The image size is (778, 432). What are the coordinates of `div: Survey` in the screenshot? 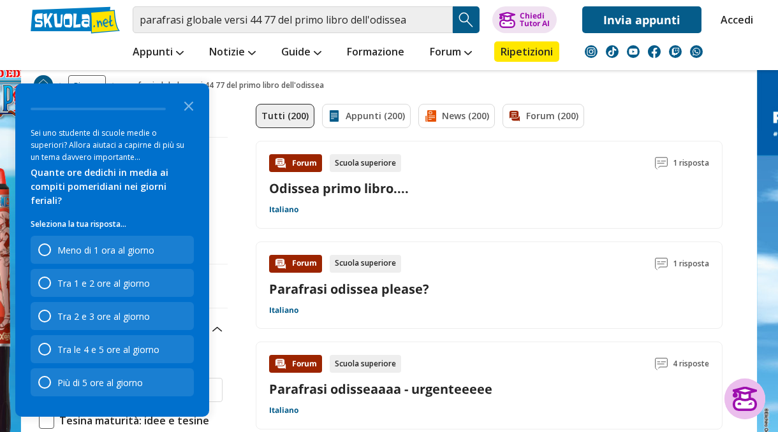 It's located at (112, 250).